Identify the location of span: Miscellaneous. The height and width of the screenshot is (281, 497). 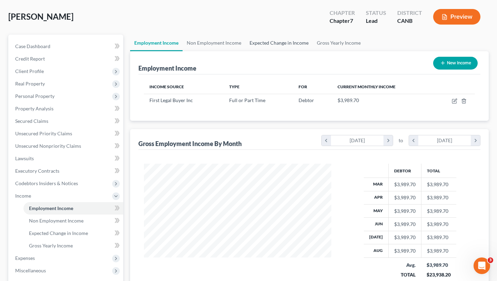
(30, 270).